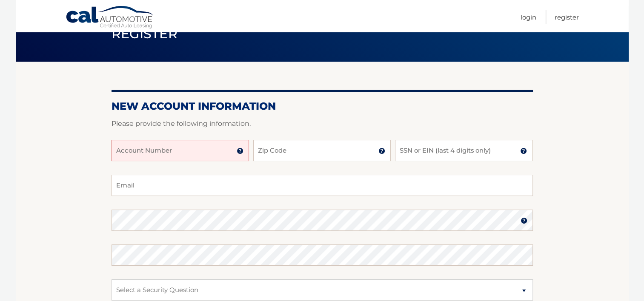 The height and width of the screenshot is (301, 644). Describe the element at coordinates (180, 150) in the screenshot. I see `input: Account Number` at that location.